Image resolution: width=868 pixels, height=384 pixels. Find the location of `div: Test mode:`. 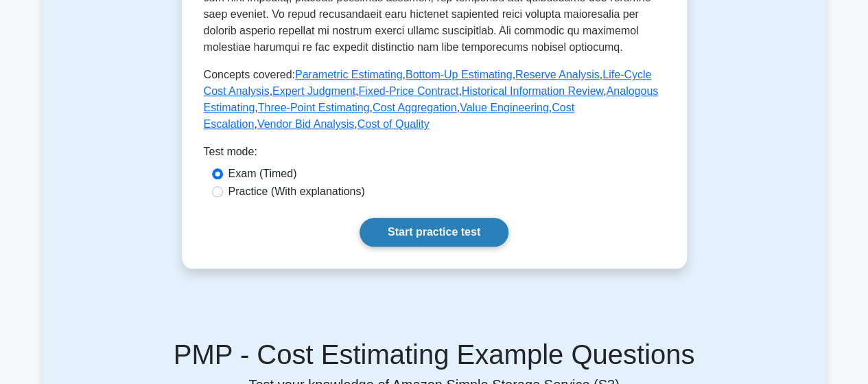

div: Test mode: is located at coordinates (434, 155).